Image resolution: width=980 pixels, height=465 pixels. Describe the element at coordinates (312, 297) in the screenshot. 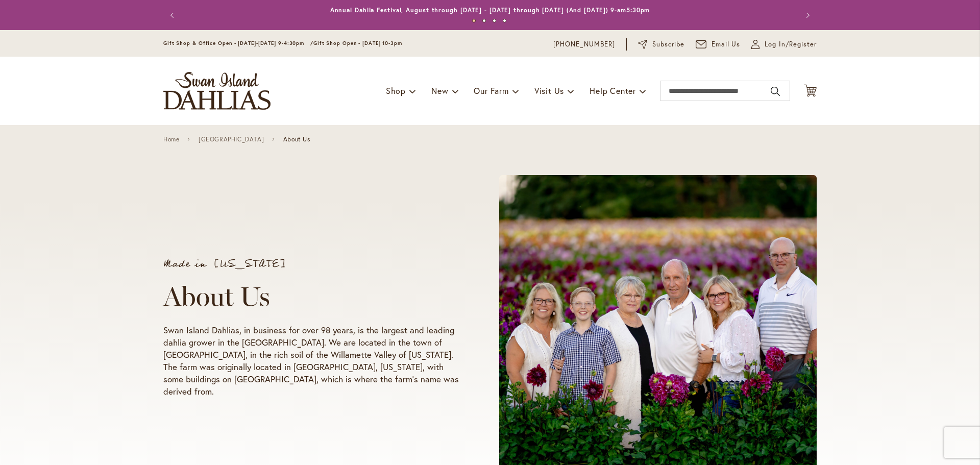

I see `h1: About Us` at that location.